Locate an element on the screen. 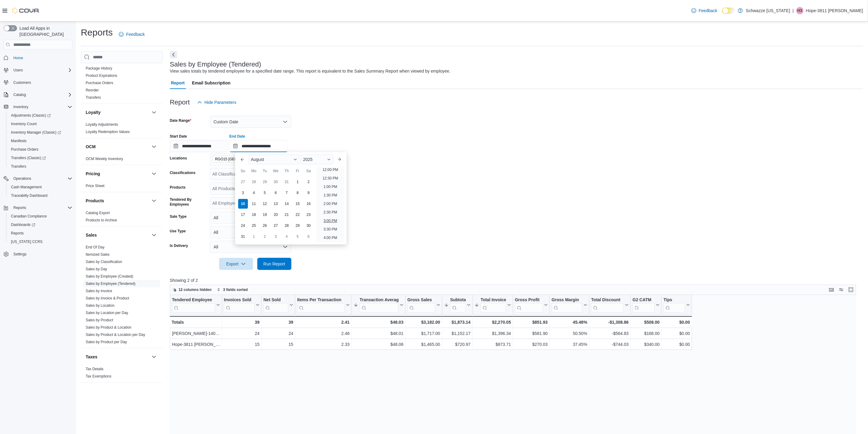 The width and height of the screenshot is (868, 434). li: 1:00 PM is located at coordinates (330, 187).